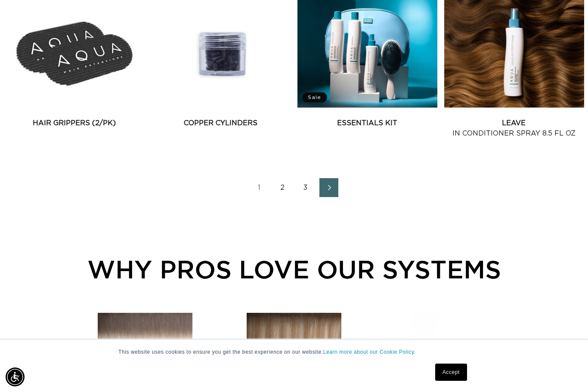 This screenshot has width=588, height=392. I want to click on div: WHY PROS LOVE OUR SYSTEMS, so click(294, 269).